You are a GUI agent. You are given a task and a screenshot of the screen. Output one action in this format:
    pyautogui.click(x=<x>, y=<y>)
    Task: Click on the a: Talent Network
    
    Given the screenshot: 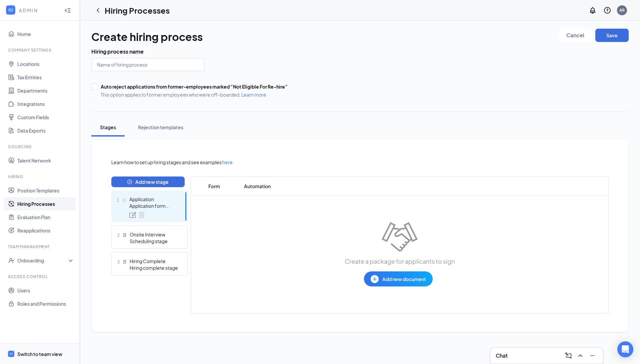 What is the action you would take?
    pyautogui.click(x=45, y=160)
    